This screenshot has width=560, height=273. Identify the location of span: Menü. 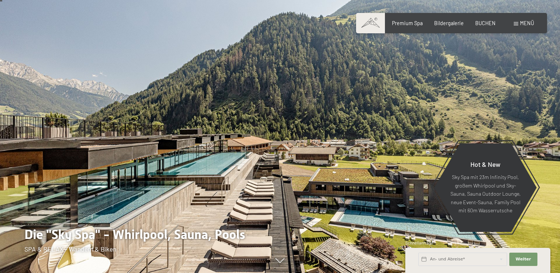
(527, 23).